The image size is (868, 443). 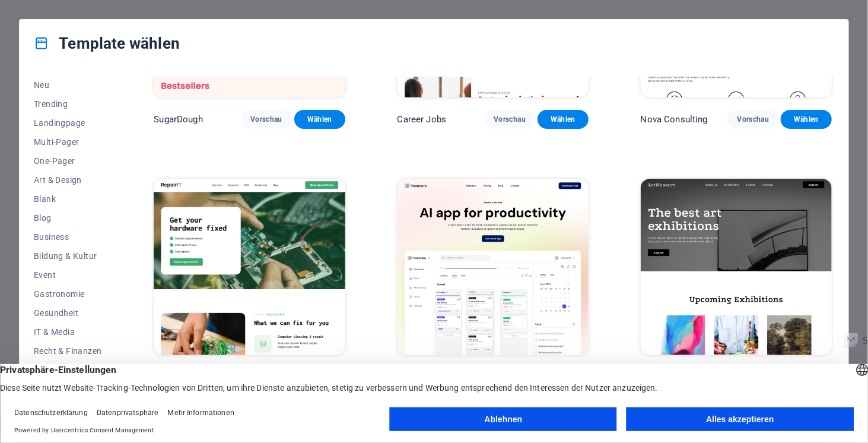 I want to click on button: Neu, so click(x=67, y=85).